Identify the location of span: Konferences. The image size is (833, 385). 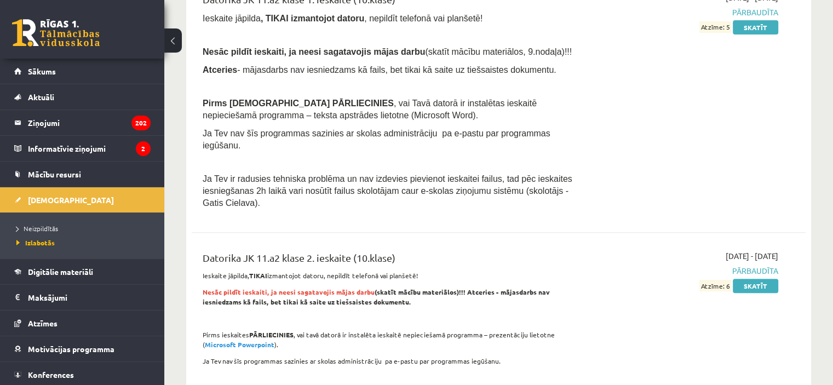
(51, 375).